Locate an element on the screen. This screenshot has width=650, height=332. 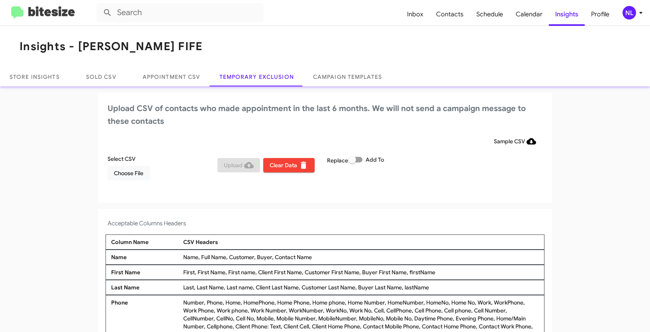
h2: Upload CSV of contacts who made appointment in the last 6 months. We will not send a campaign mes... is located at coordinates (325, 115).